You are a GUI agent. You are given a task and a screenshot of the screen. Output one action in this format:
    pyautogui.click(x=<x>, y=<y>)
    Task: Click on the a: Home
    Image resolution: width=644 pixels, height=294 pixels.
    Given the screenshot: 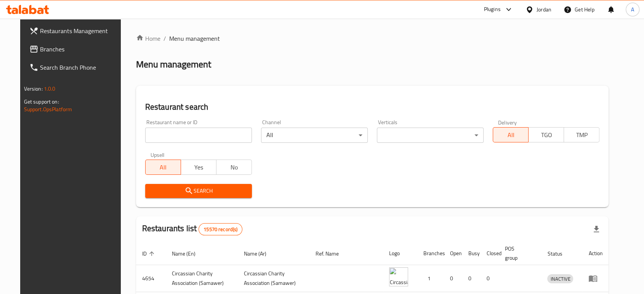 What is the action you would take?
    pyautogui.click(x=148, y=38)
    